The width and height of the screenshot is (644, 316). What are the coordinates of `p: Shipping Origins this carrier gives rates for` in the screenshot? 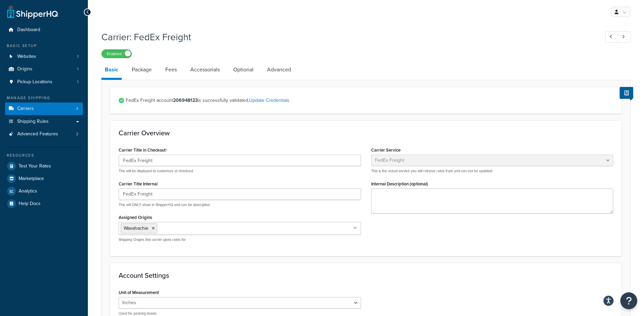 It's located at (240, 240).